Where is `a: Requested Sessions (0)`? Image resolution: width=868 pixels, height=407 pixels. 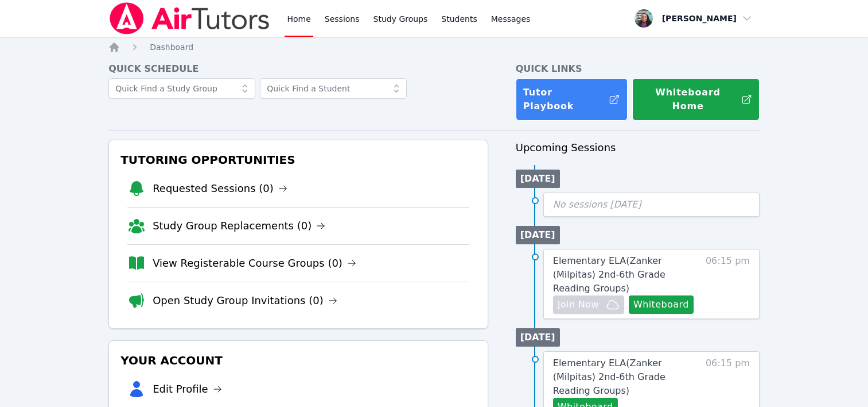 a: Requested Sessions (0) is located at coordinates (220, 189).